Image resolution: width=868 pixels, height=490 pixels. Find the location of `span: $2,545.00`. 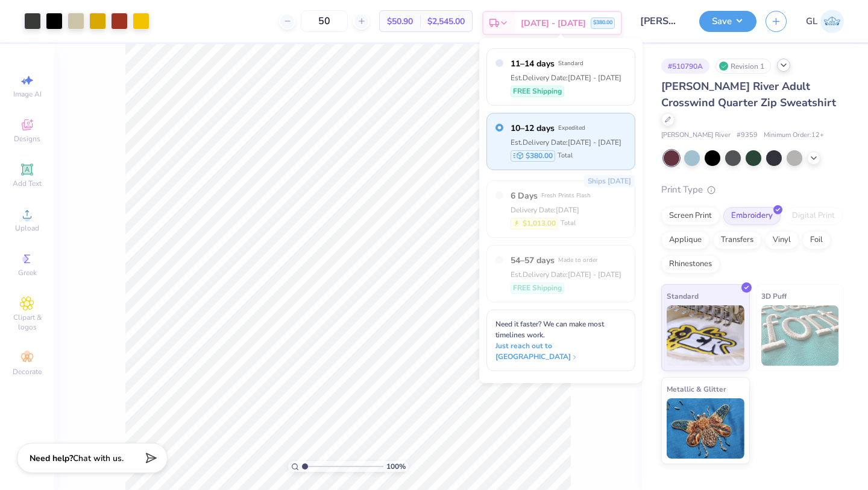

span: $2,545.00 is located at coordinates (446, 21).